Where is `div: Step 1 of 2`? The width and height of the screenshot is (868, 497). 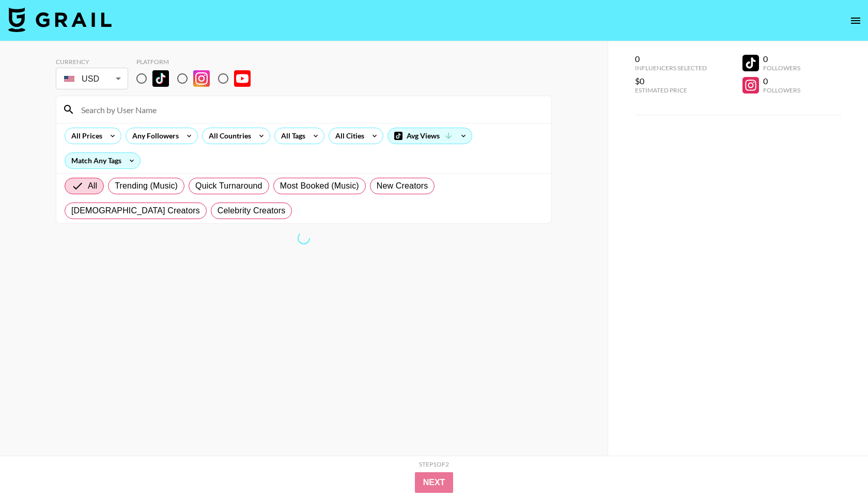 div: Step 1 of 2 is located at coordinates (434, 464).